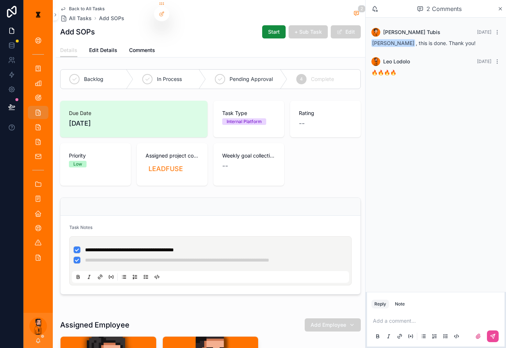 The image size is (506, 348). What do you see at coordinates (95, 325) in the screenshot?
I see `h1: Assigned Employee` at bounding box center [95, 325].